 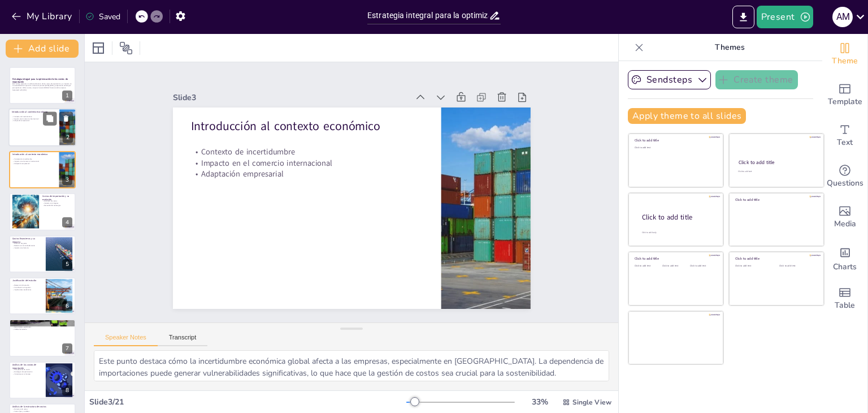 I want to click on div: Add charts and graphs, so click(x=845, y=258).